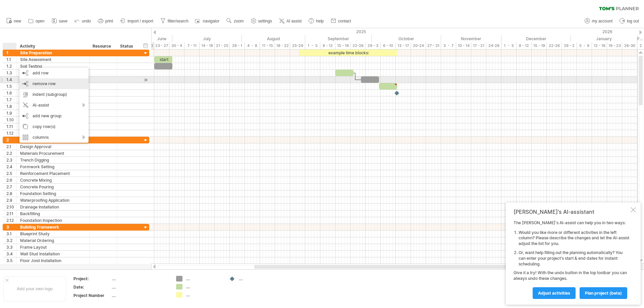  Describe the element at coordinates (11, 180) in the screenshot. I see `div: 2.6` at that location.